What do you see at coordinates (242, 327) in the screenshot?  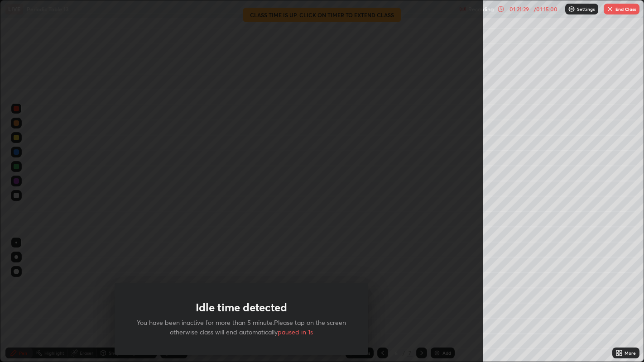 I see `p: You have been inactive for more than 5 minute.Please tap on the screen otherwise class will end a...` at bounding box center [242, 327].